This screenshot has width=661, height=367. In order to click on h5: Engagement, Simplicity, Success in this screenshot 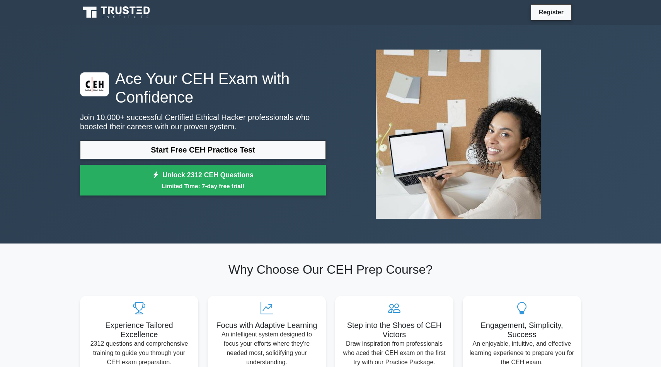, I will do `click(522, 329)`.